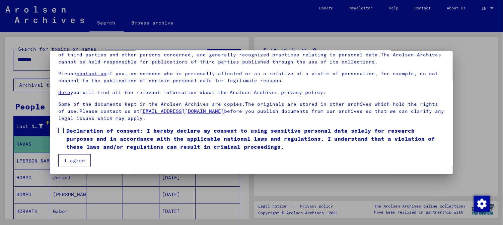 The width and height of the screenshot is (503, 225). Describe the element at coordinates (74, 160) in the screenshot. I see `button: I agree` at that location.